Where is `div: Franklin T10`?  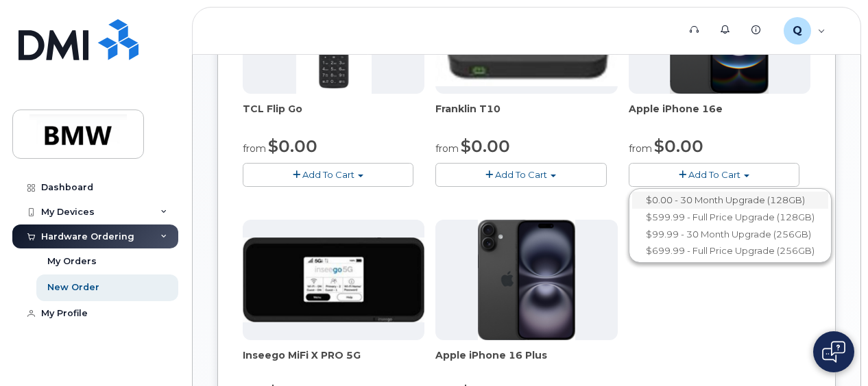
div: Franklin T10 is located at coordinates (526, 116).